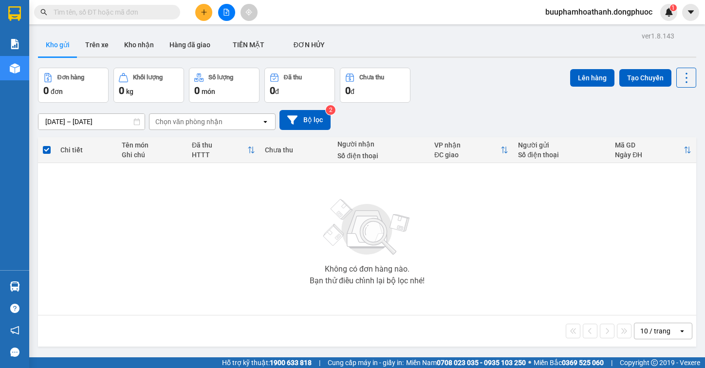 The height and width of the screenshot is (368, 705). What do you see at coordinates (56, 92) in the screenshot?
I see `span: đơn` at bounding box center [56, 92].